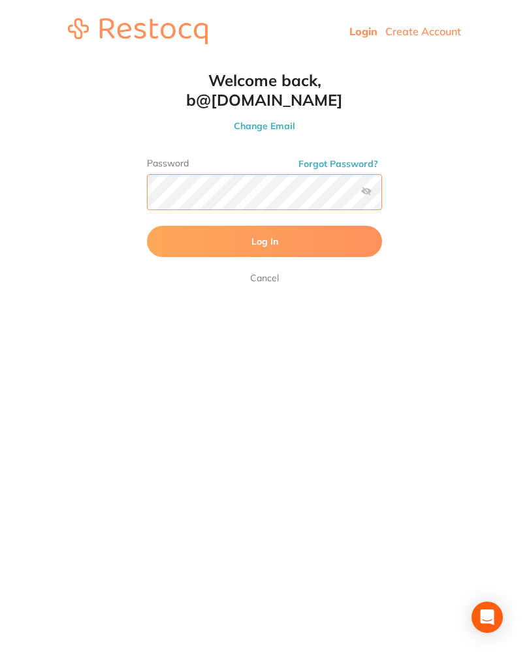 This screenshot has height=659, width=529. I want to click on label: Password, so click(264, 163).